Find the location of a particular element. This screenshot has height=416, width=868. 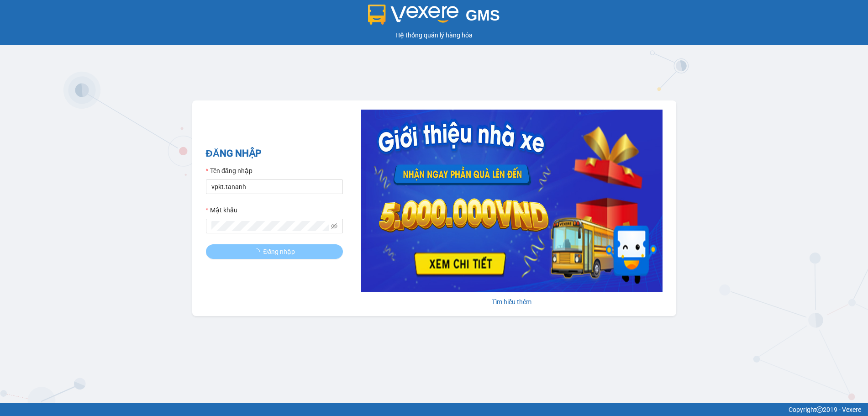

span: GMS is located at coordinates (483, 15).